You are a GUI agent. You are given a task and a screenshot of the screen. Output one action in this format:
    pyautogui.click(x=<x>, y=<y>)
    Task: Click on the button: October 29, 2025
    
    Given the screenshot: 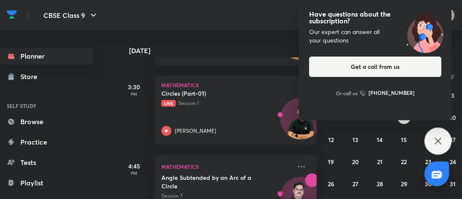 What is the action you would take?
    pyautogui.click(x=404, y=183)
    